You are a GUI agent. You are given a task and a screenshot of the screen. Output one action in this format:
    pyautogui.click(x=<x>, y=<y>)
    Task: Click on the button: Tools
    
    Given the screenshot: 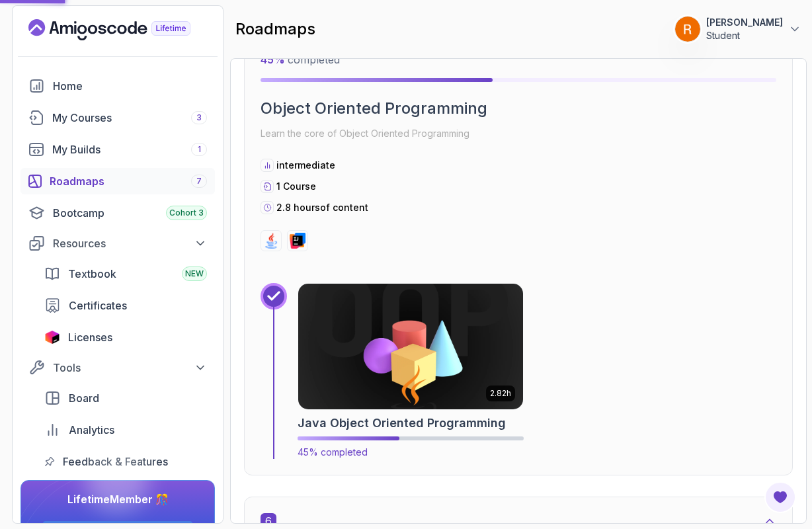 What is the action you would take?
    pyautogui.click(x=118, y=368)
    